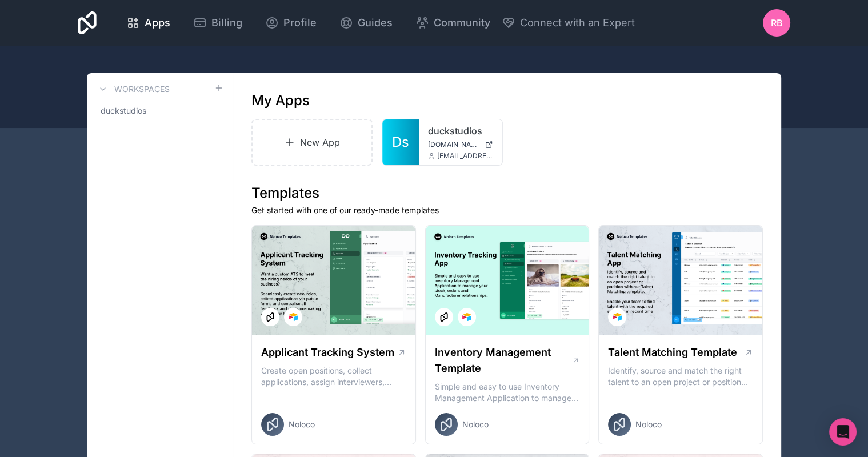 Image resolution: width=868 pixels, height=457 pixels. I want to click on a: Profile, so click(291, 23).